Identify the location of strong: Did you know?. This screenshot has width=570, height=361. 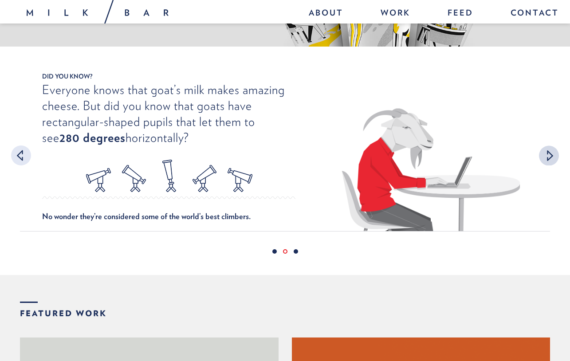
(285, 76).